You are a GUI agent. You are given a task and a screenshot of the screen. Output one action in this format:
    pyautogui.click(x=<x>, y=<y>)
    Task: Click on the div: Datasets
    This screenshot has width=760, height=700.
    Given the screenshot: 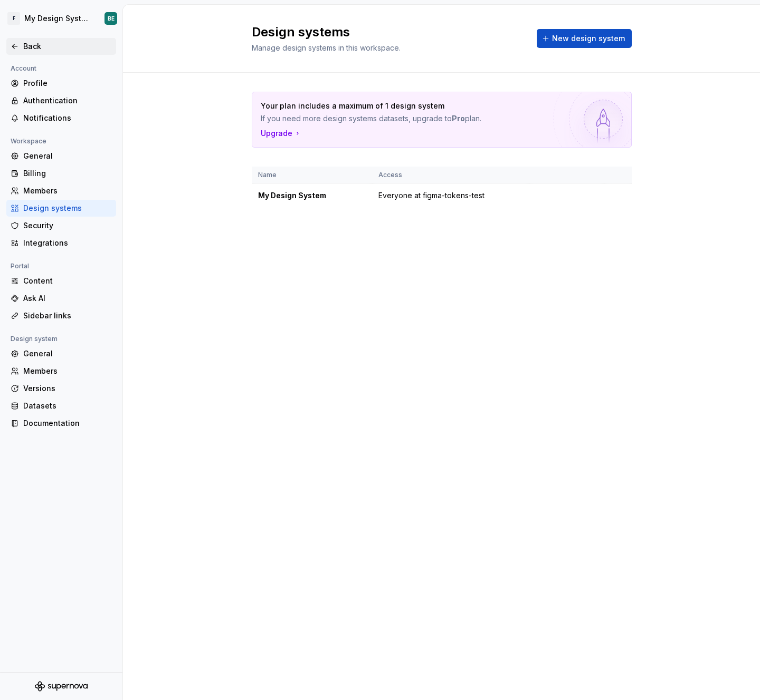 What is the action you would take?
    pyautogui.click(x=68, y=406)
    